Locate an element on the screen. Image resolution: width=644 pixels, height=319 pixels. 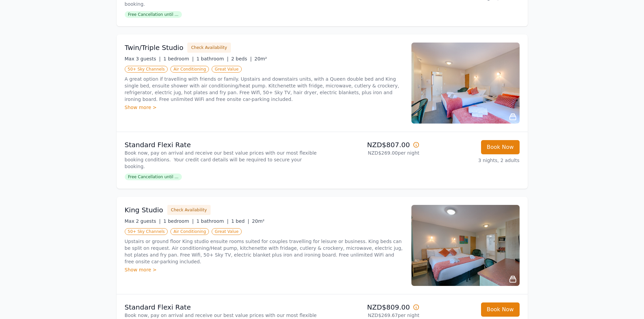
p: NZD$809.00 is located at coordinates (372, 307).